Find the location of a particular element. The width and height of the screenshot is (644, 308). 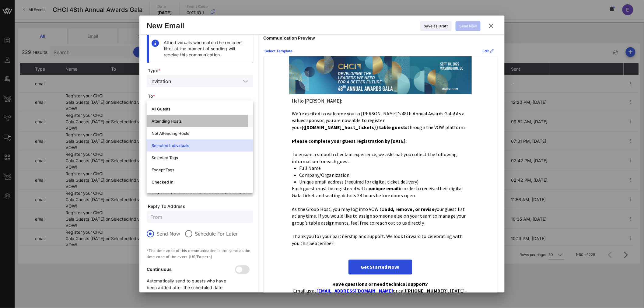

a: Get Started Now! is located at coordinates (380, 267).